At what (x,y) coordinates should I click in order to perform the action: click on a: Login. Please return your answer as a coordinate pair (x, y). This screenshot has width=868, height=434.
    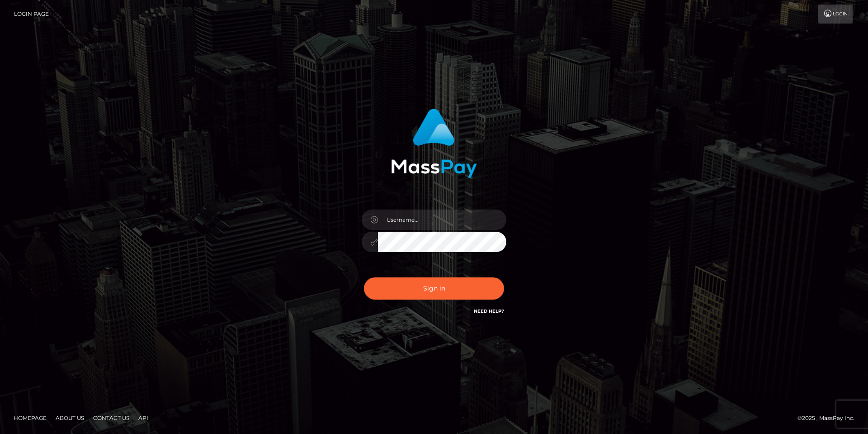
    Looking at the image, I should click on (836, 14).